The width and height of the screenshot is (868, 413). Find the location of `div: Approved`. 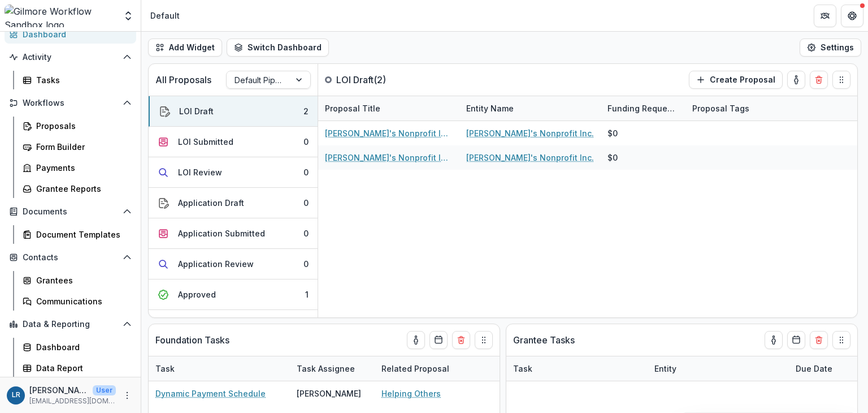

div: Approved is located at coordinates (197, 294).